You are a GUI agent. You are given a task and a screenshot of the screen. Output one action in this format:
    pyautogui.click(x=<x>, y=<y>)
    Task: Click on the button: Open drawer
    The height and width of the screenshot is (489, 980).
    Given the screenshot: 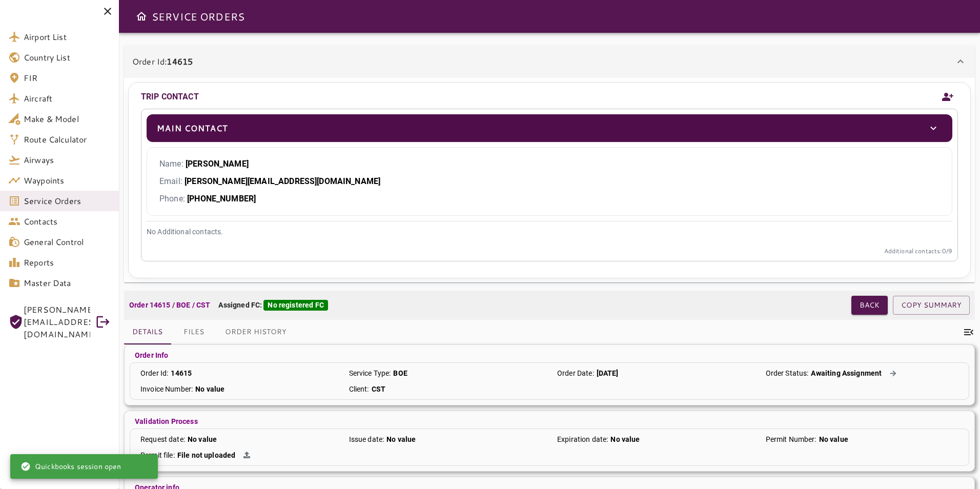 What is the action you would take?
    pyautogui.click(x=142, y=16)
    